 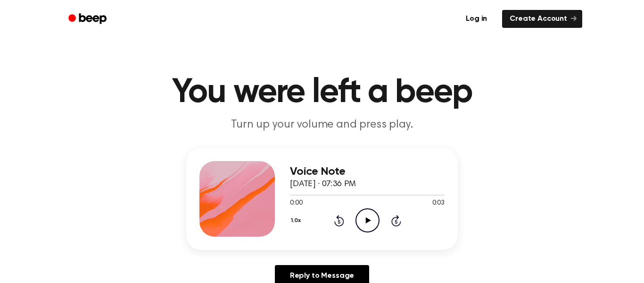 I want to click on span: 0:03, so click(x=438, y=203).